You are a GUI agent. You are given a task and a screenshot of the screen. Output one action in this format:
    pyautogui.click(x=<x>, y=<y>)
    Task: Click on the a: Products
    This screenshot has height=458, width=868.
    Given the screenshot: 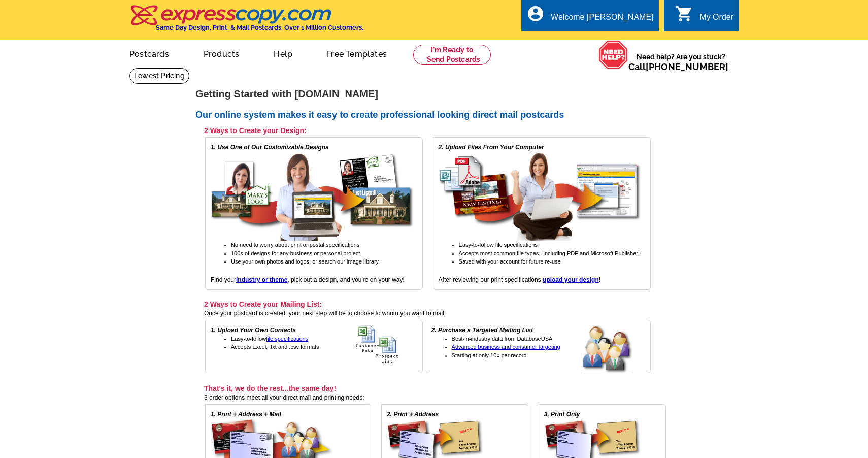 What is the action you would take?
    pyautogui.click(x=221, y=53)
    